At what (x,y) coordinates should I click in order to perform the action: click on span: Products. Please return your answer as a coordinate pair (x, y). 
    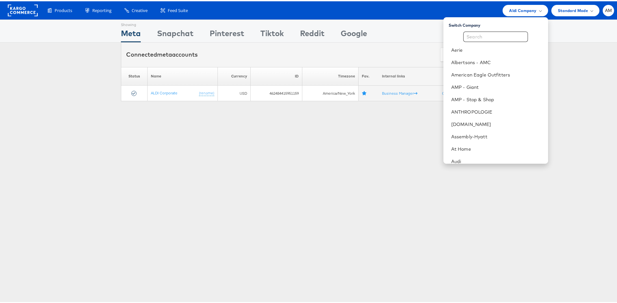
    Looking at the image, I should click on (63, 9).